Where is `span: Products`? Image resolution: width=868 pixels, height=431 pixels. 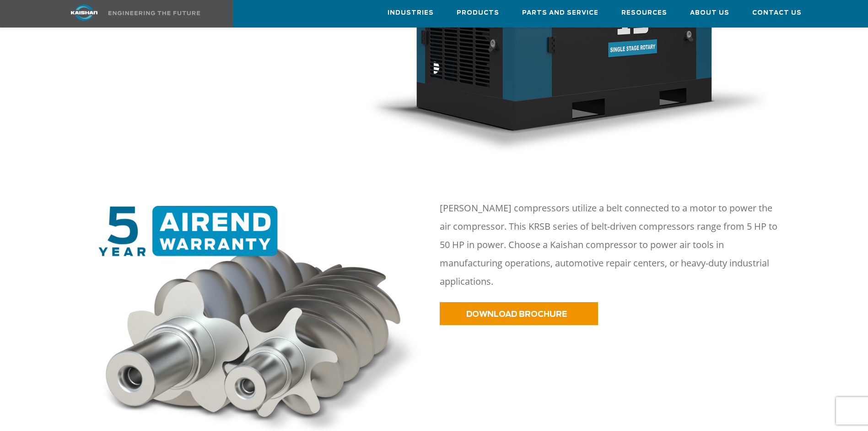 span: Products is located at coordinates (477, 13).